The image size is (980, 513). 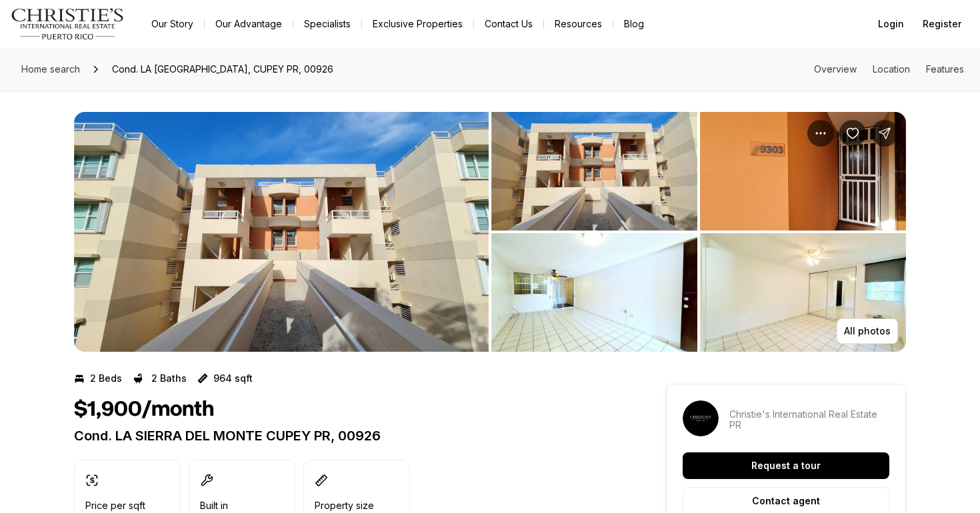 What do you see at coordinates (852, 133) in the screenshot?
I see `button: Save Property: Cond. LA SIERRA DEL MONTE` at bounding box center [852, 133].